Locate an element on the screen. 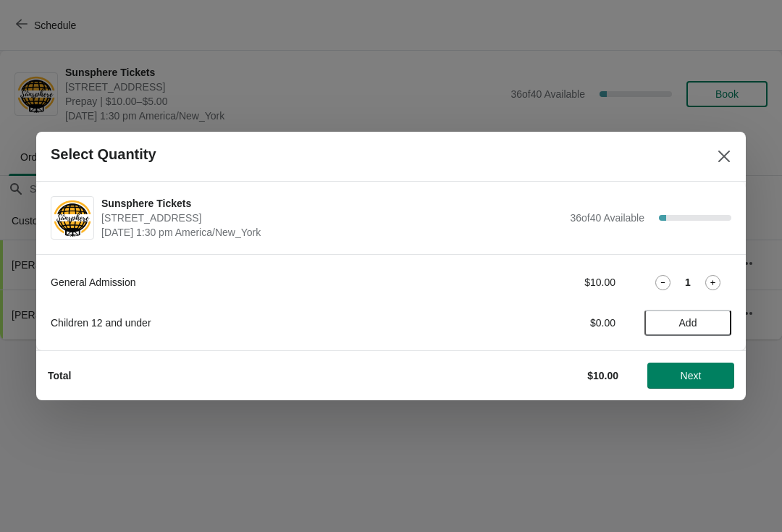 The image size is (782, 532). div: General Admission is located at coordinates (251, 283).